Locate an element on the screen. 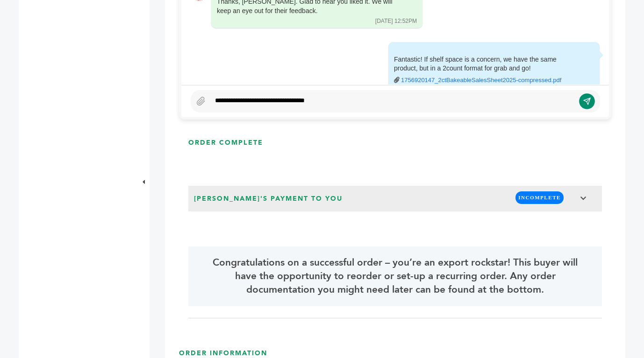 The height and width of the screenshot is (358, 644). a: 1756920147_2ctBakeableSalesSheet2025-compressed.pdf is located at coordinates (481, 80).